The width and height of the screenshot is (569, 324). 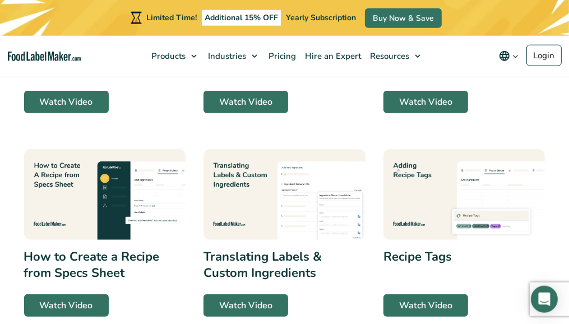 What do you see at coordinates (104, 265) in the screenshot?
I see `h3: How to Create a Recipe from Specs Sheet` at bounding box center [104, 265].